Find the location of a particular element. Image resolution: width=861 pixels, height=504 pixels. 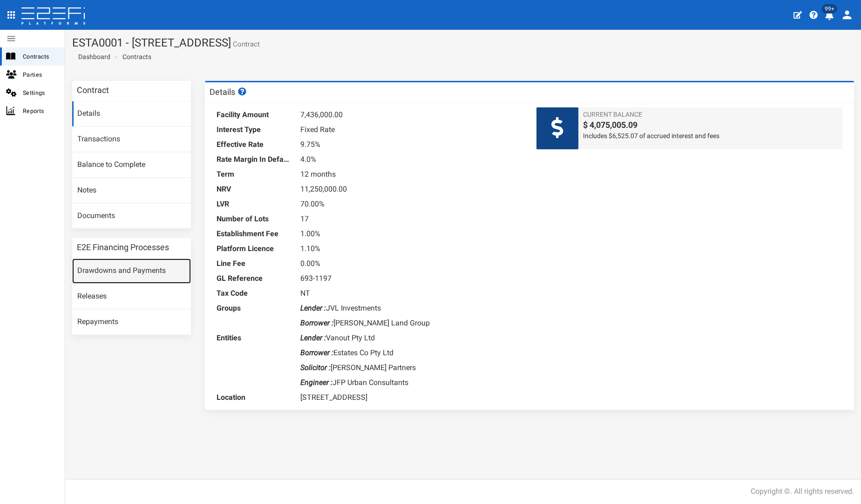

dd: Fixed Rate is located at coordinates (411, 130).